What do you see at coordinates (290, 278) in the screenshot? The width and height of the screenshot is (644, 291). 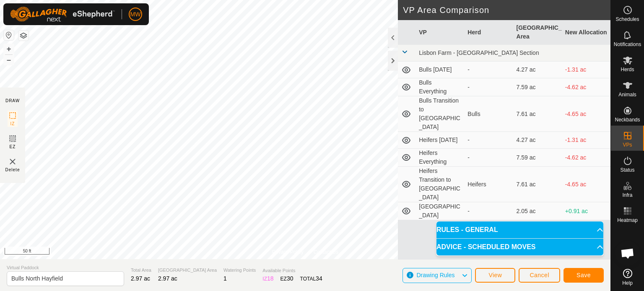 I see `span: 30` at bounding box center [290, 278].